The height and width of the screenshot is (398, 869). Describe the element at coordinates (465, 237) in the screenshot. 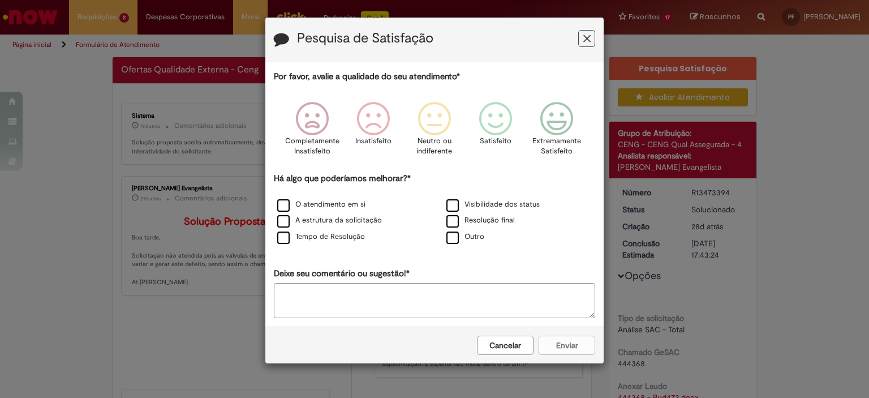

I see `label: Outro` at that location.